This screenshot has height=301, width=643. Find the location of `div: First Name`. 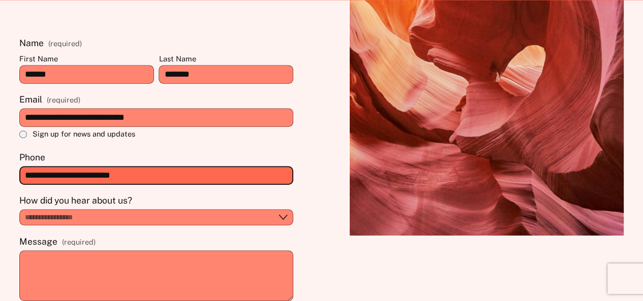

div: First Name is located at coordinates (86, 59).